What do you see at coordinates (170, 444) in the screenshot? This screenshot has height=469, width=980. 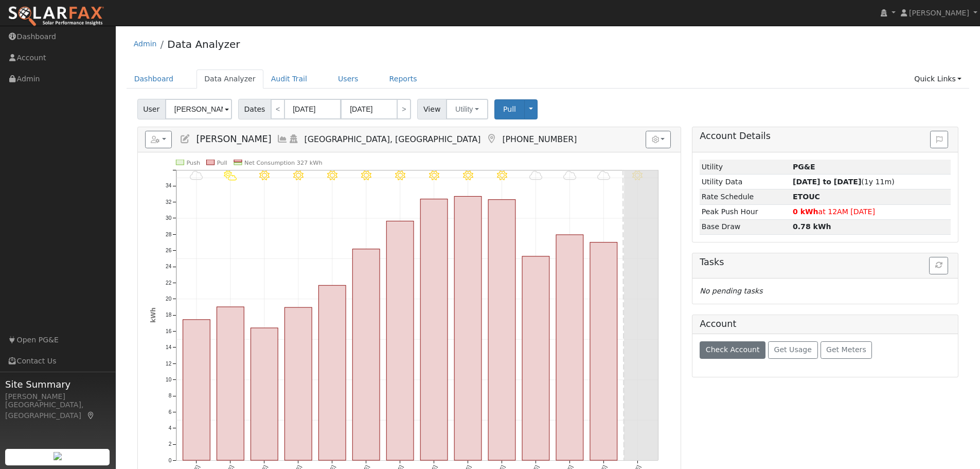 I see `text: 2` at bounding box center [170, 444].